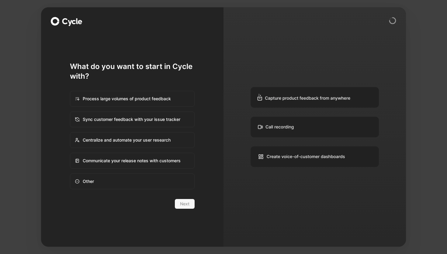  I want to click on div: Process large volumes of product feedback, so click(132, 99).